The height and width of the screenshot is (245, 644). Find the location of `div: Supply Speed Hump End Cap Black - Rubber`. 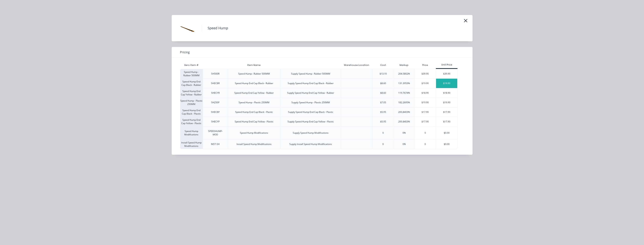

div: Supply Speed Hump End Cap Black - Rubber is located at coordinates (311, 84).